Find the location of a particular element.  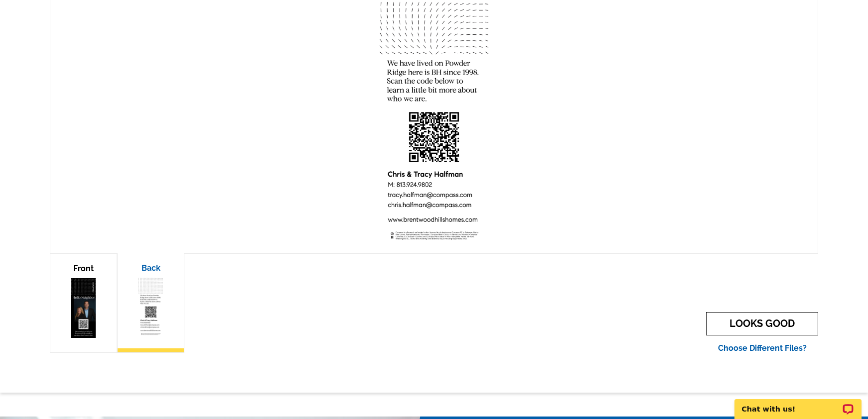

a: Choose Different Files? is located at coordinates (762, 348).